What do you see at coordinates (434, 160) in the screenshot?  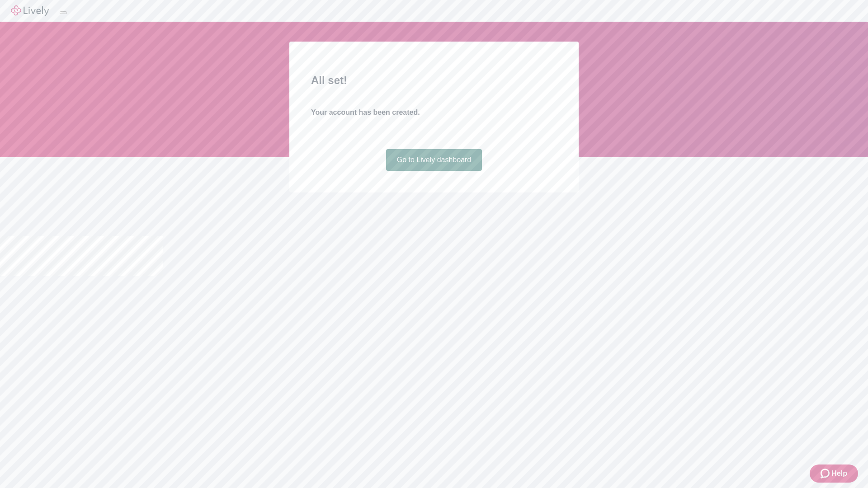 I see `a: Go to Lively dashboard` at bounding box center [434, 160].